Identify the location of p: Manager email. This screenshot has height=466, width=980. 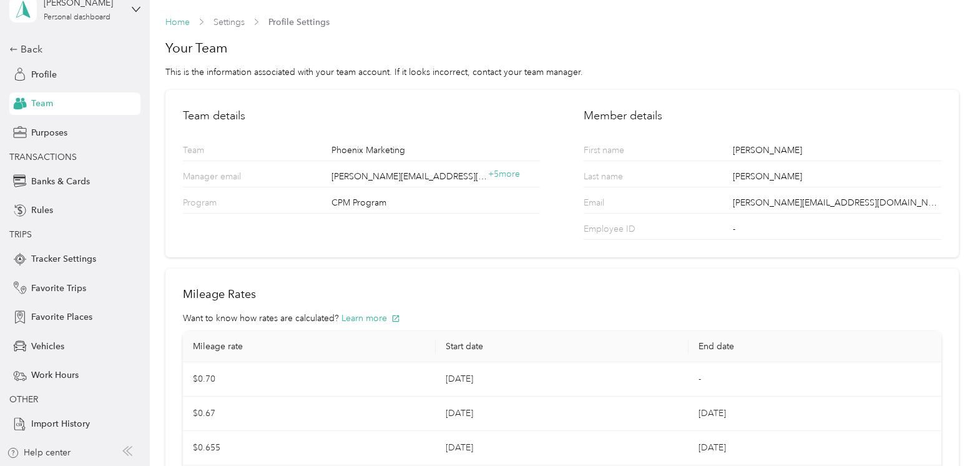
(231, 178).